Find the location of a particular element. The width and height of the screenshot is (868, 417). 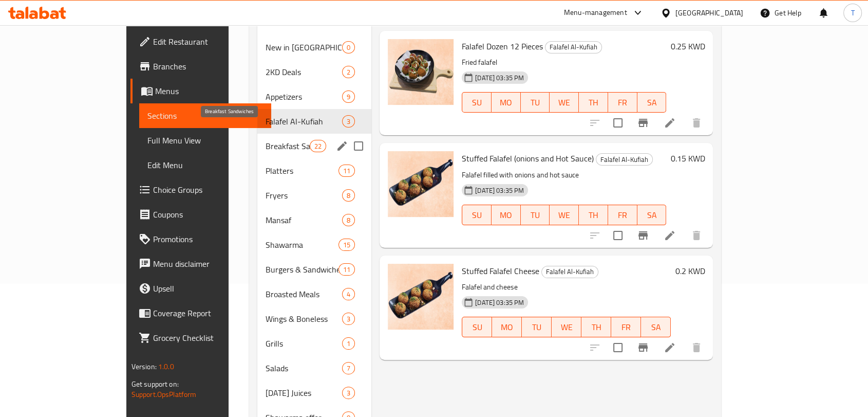

div: Falafel Al-Kufiah3 is located at coordinates (314, 122).